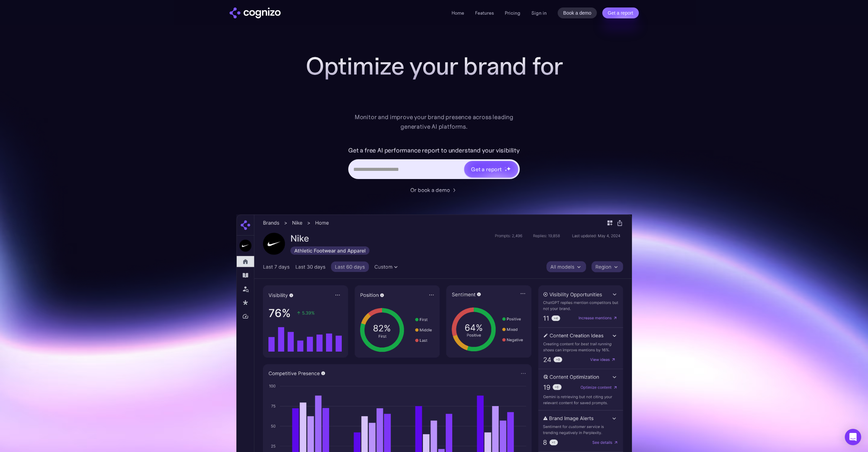  I want to click on a: Book a demo, so click(577, 13).